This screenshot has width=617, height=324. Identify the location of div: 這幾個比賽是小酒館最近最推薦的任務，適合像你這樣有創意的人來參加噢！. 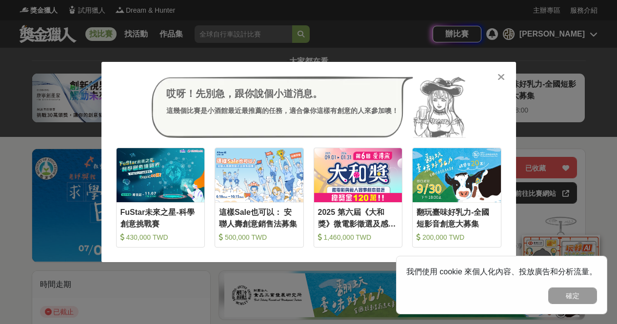
(282, 111).